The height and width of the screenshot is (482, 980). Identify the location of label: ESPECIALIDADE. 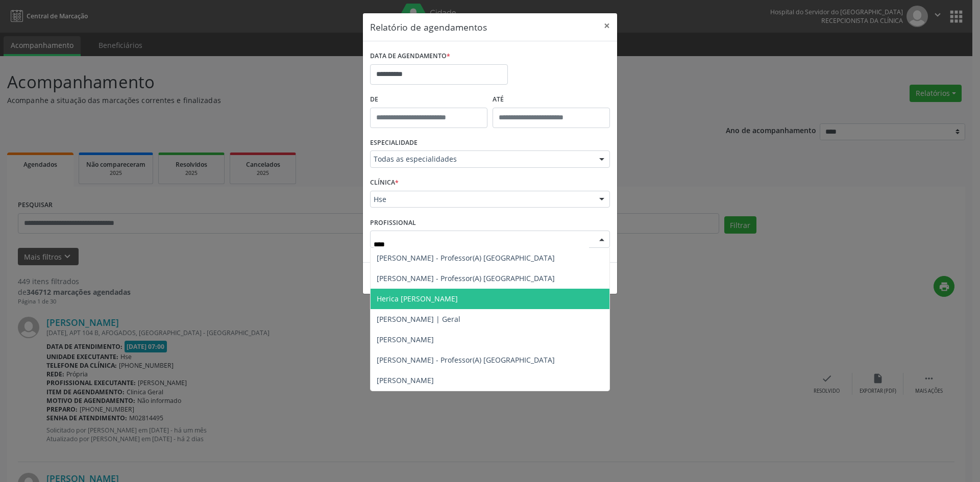
(394, 143).